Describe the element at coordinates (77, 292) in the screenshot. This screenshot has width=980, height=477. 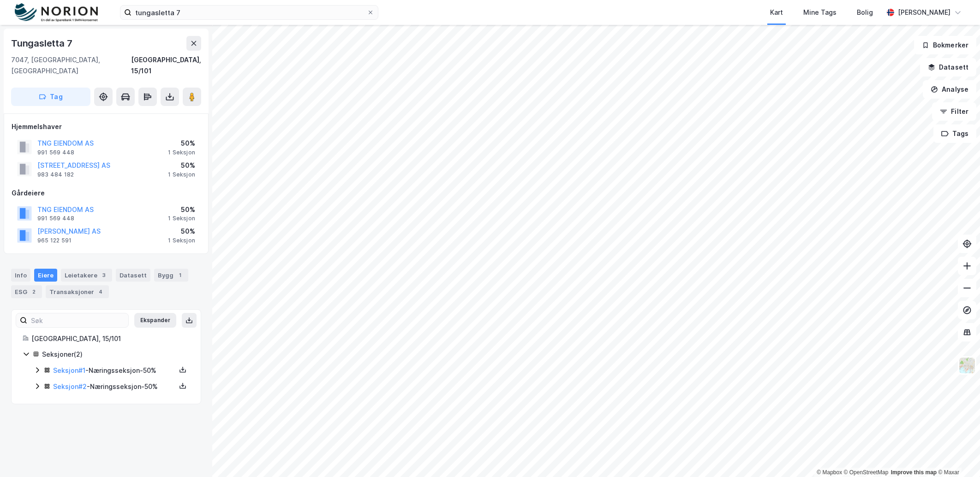
I see `div: Transaksjoner` at that location.